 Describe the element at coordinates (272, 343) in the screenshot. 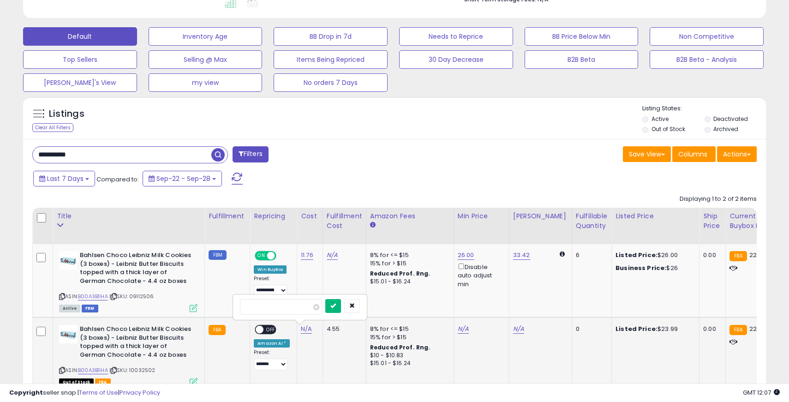

I see `div: Amazon AI *` at that location.